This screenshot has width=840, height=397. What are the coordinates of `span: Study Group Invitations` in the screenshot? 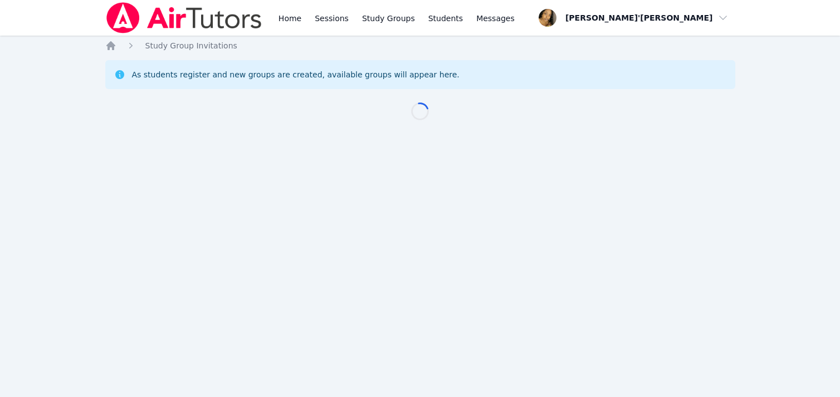 It's located at (191, 46).